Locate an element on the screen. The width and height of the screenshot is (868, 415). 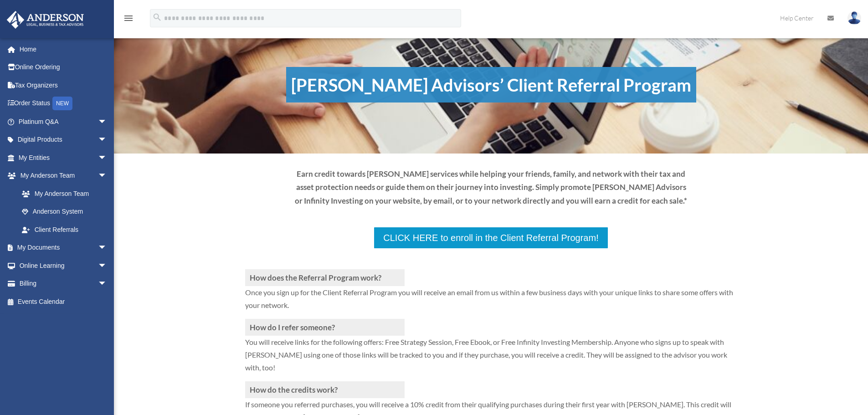
a: Anderson System is located at coordinates (67, 211).